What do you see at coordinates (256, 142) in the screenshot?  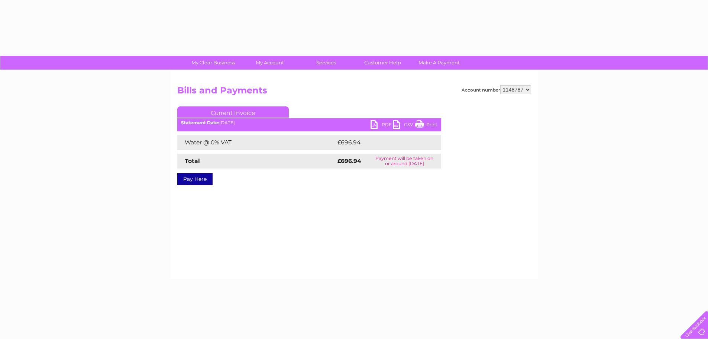 I see `td: Water @ 0% VAT` at bounding box center [256, 142].